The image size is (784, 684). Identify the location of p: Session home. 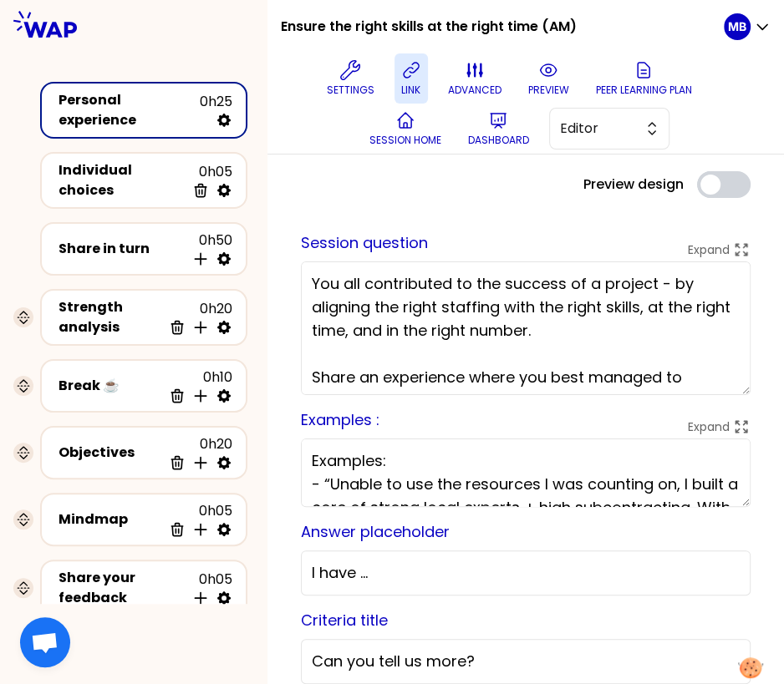
(405, 141).